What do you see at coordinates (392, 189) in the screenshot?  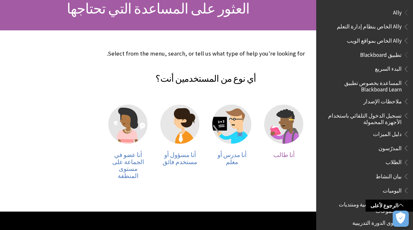 I see `span: اليوميات` at bounding box center [392, 189].